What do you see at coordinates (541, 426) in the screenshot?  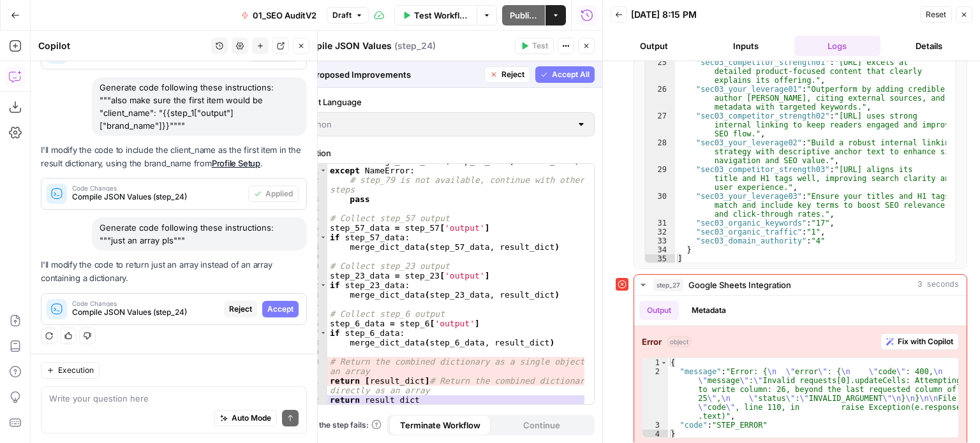 I see `button: Continue` at bounding box center [541, 426].